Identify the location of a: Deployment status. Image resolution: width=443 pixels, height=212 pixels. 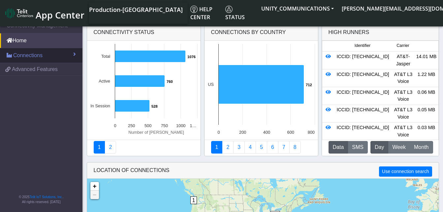
(110, 147).